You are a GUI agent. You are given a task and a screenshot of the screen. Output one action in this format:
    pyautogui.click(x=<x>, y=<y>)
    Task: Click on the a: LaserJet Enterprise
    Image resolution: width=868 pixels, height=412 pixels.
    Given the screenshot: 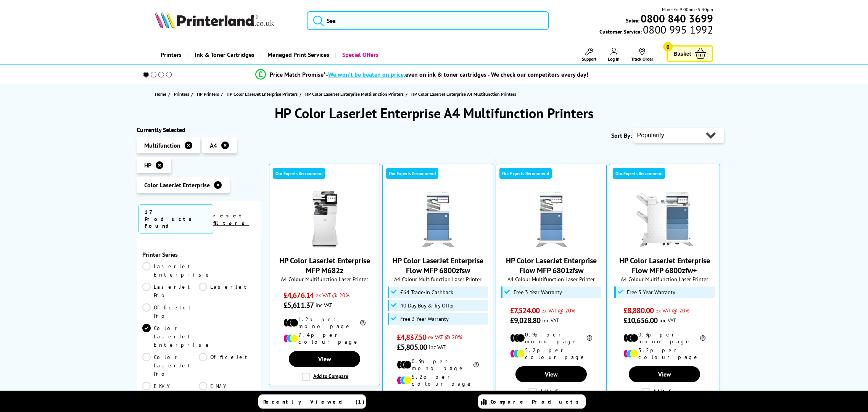 What is the action you would take?
    pyautogui.click(x=177, y=271)
    